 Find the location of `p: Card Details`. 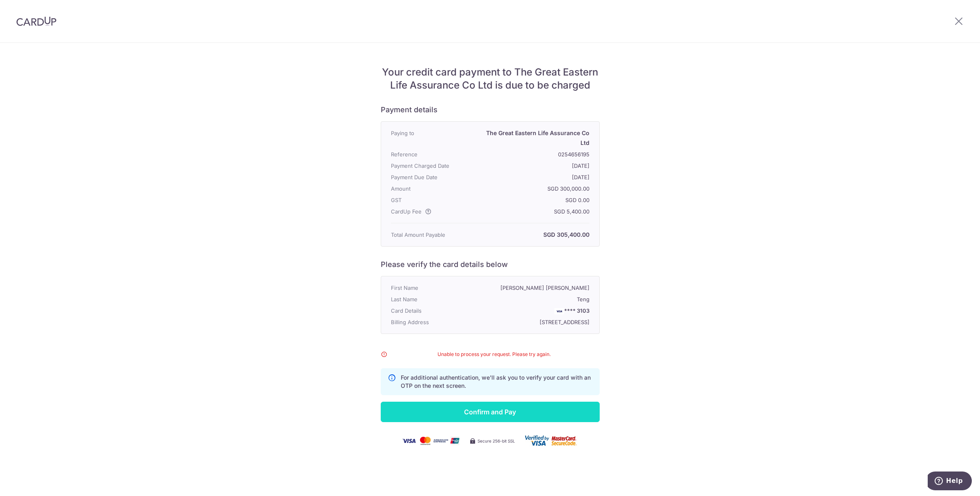

p: Card Details is located at coordinates (430, 311).